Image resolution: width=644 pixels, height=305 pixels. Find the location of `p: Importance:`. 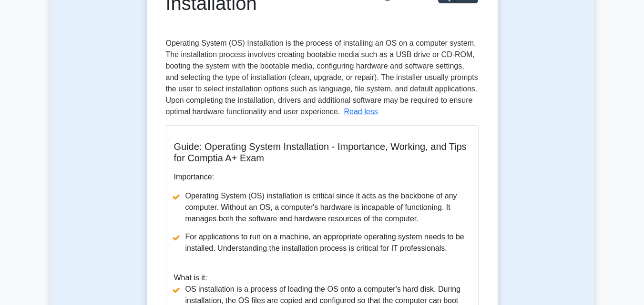

p: Importance: is located at coordinates (322, 177).